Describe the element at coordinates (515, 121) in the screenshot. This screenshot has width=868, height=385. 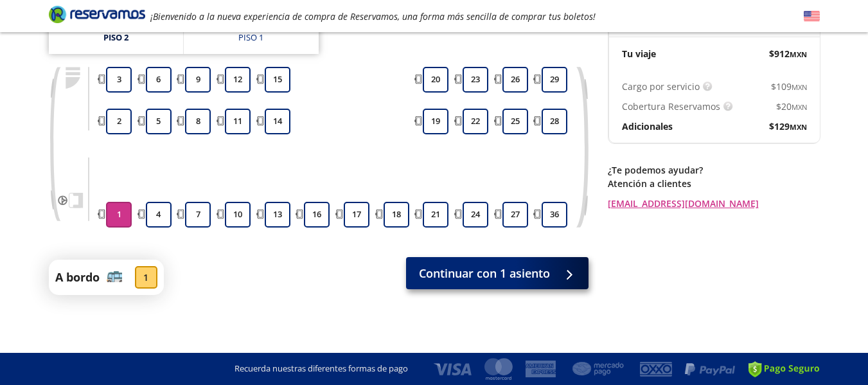
I see `button: 25` at that location.